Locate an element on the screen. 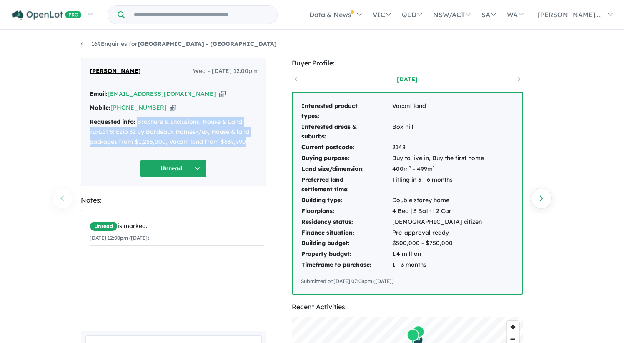 This screenshot has width=624, height=343. strong: Mobile: is located at coordinates (100, 108).